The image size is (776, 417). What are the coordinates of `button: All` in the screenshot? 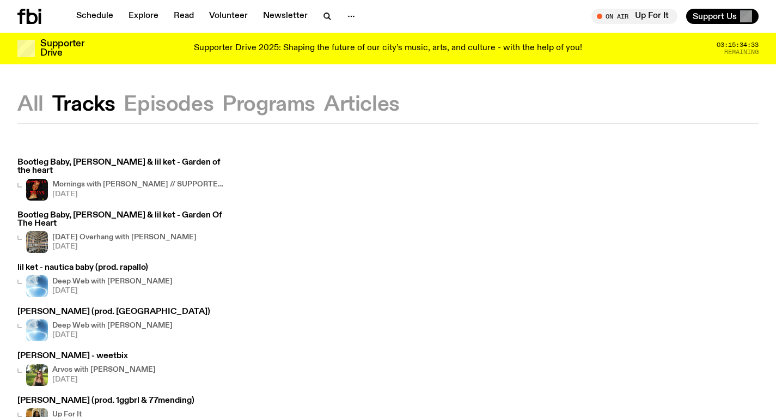 It's located at (31, 105).